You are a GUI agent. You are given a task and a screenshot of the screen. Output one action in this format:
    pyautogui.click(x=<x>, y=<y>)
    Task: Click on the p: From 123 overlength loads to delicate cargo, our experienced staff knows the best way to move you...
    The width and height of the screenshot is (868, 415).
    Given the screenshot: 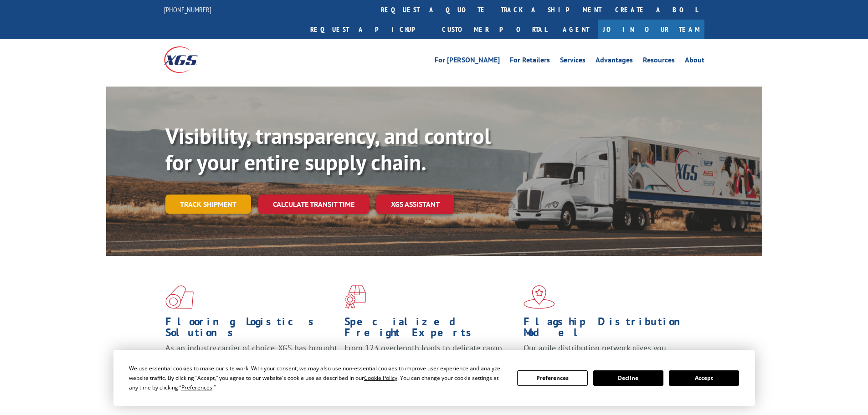 What is the action you would take?
    pyautogui.click(x=431, y=363)
    